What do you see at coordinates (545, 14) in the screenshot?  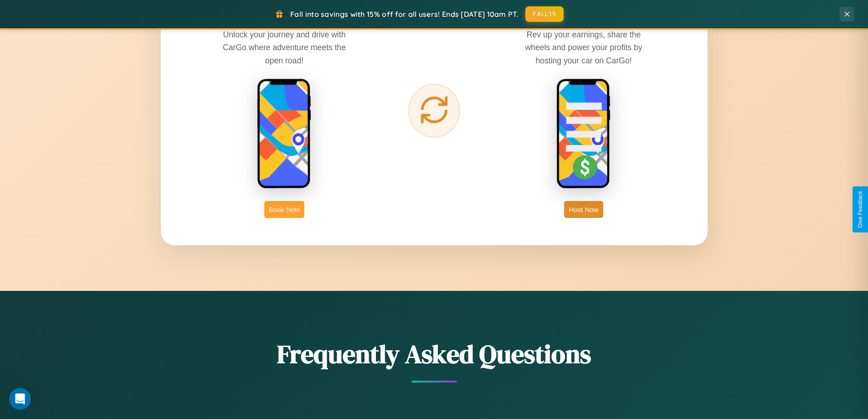 I see `button: FALL15` at bounding box center [545, 14].